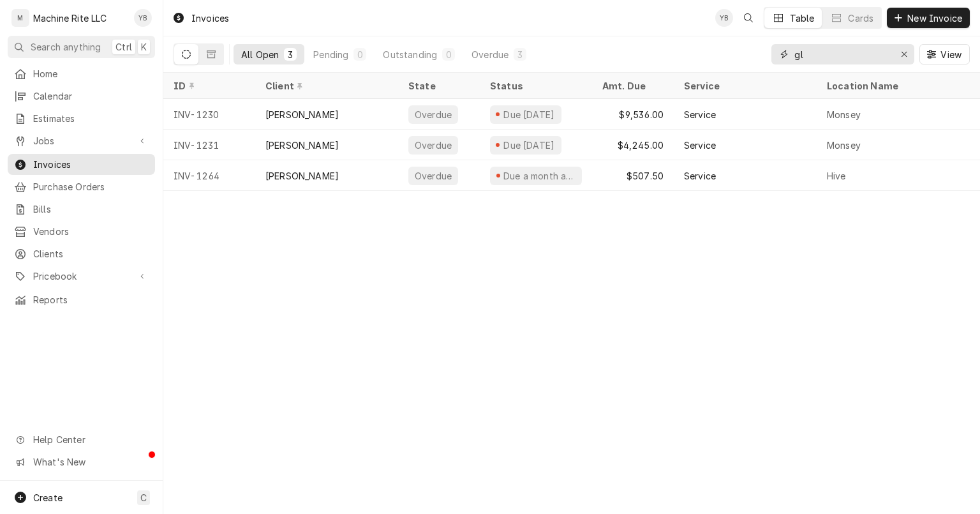 The image size is (980, 514). I want to click on span: Help Center, so click(90, 439).